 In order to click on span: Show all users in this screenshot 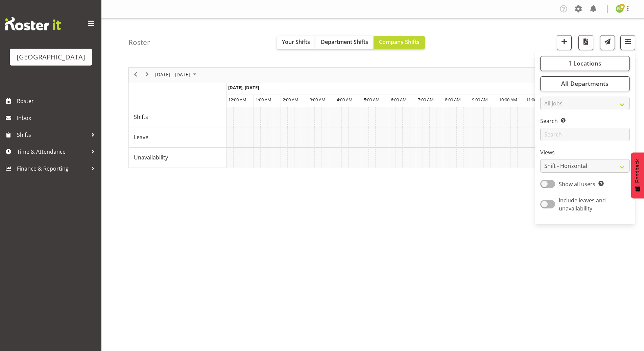, I will do `click(577, 184)`.